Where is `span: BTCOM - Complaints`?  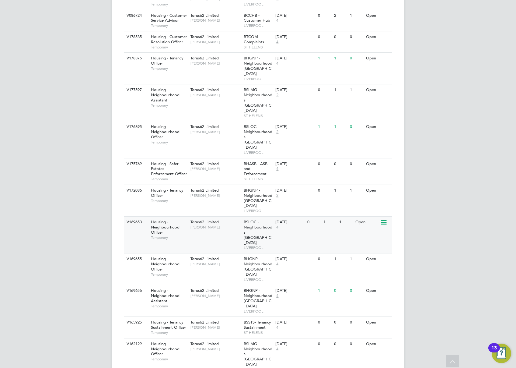
span: BTCOM - Complaints is located at coordinates (254, 39).